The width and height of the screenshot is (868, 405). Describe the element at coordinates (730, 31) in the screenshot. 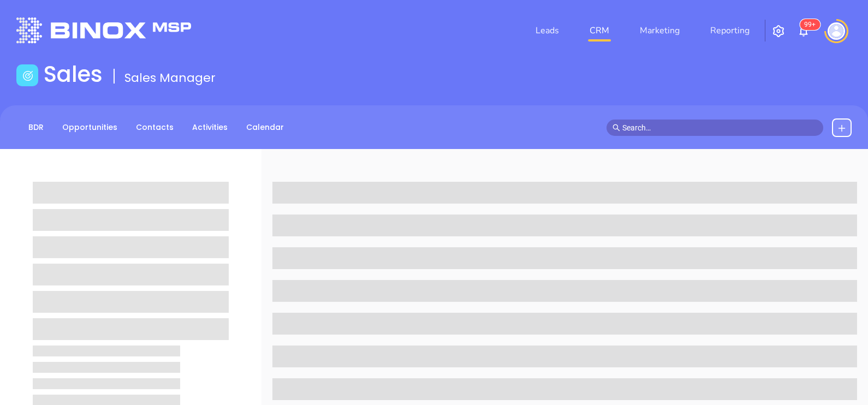

I see `a: Reporting` at that location.